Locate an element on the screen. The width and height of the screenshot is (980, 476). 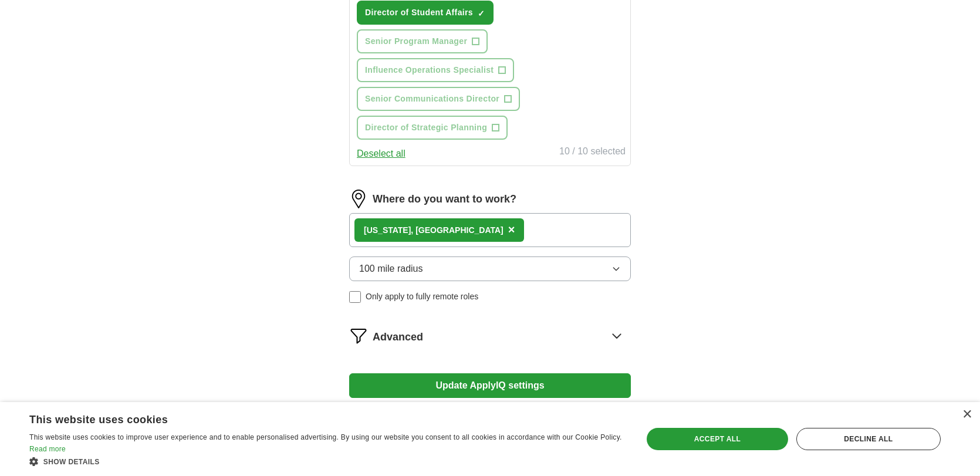
span: Director of Student Affairs is located at coordinates (419, 12).